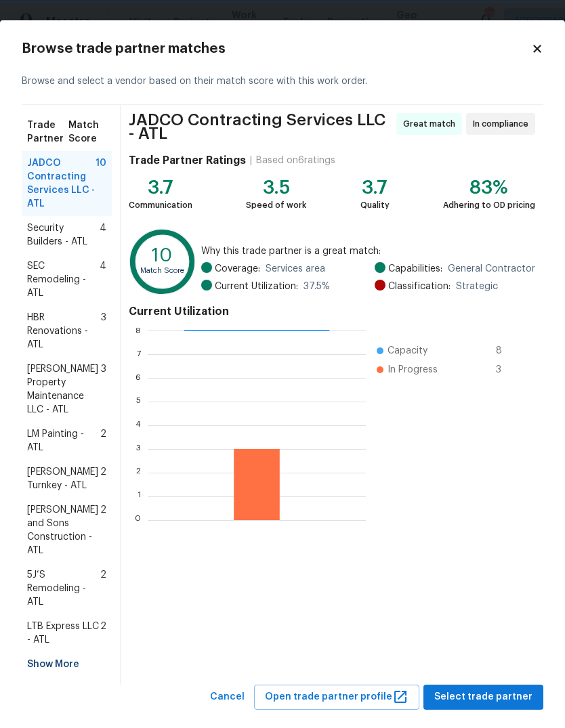 The image size is (565, 728). I want to click on h4: Current Utilization, so click(332, 312).